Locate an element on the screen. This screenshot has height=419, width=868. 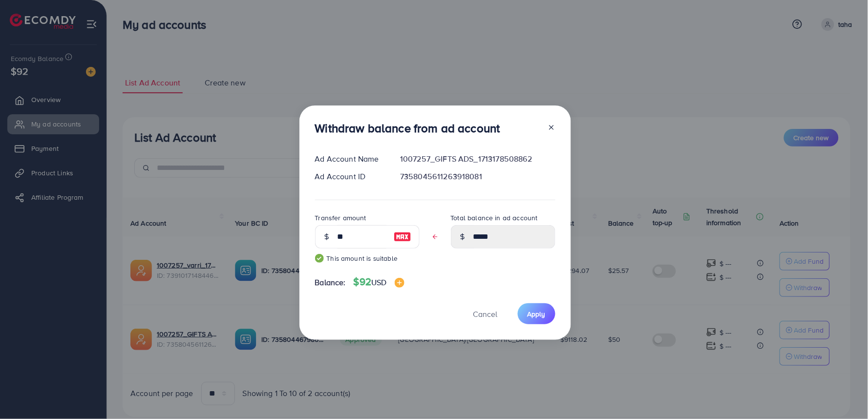
img: guide is located at coordinates (319, 258).